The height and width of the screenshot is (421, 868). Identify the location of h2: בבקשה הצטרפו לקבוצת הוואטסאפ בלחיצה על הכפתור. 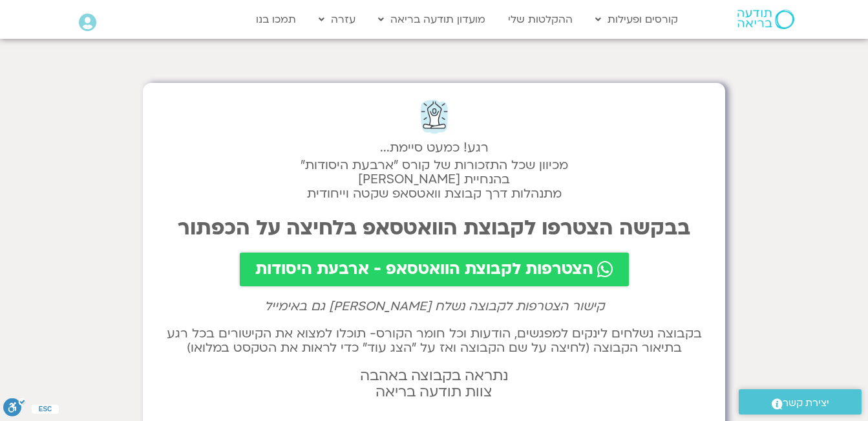
(434, 228).